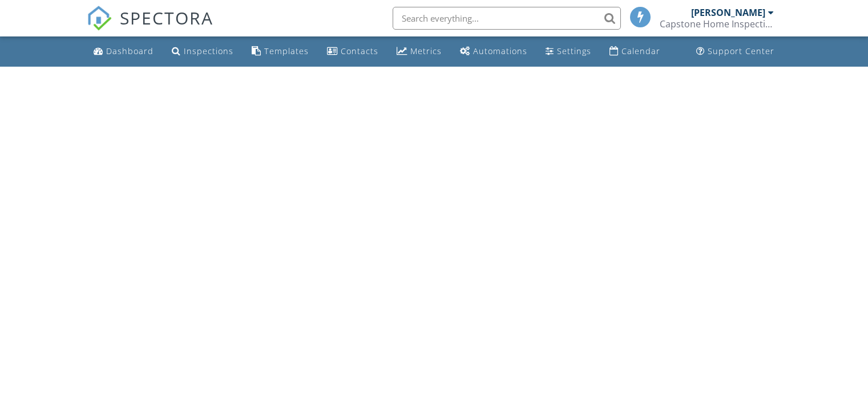 This screenshot has height=396, width=868. What do you see at coordinates (741, 51) in the screenshot?
I see `div: Support Center` at bounding box center [741, 51].